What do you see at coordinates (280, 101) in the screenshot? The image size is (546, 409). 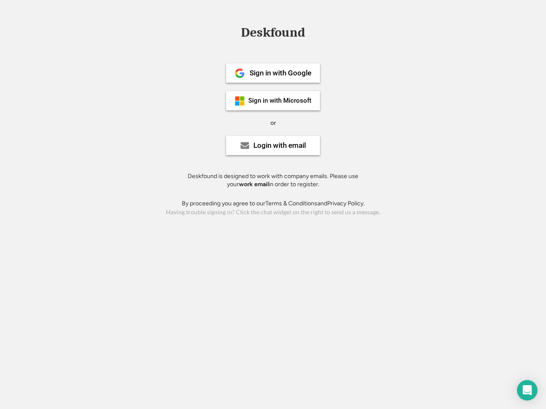 I see `div: Sign in with Microsoft` at bounding box center [280, 101].